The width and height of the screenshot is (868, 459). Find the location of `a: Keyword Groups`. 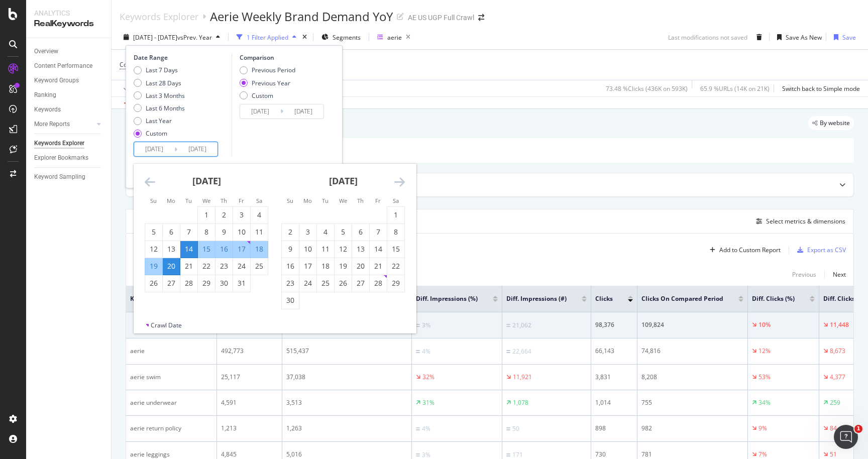

a: Keyword Groups is located at coordinates (68, 80).